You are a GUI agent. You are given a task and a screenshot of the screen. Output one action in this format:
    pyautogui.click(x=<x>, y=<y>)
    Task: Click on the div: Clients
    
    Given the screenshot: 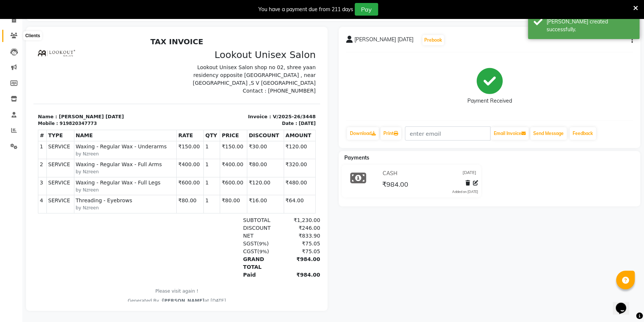 What is the action you would take?
    pyautogui.click(x=33, y=36)
    